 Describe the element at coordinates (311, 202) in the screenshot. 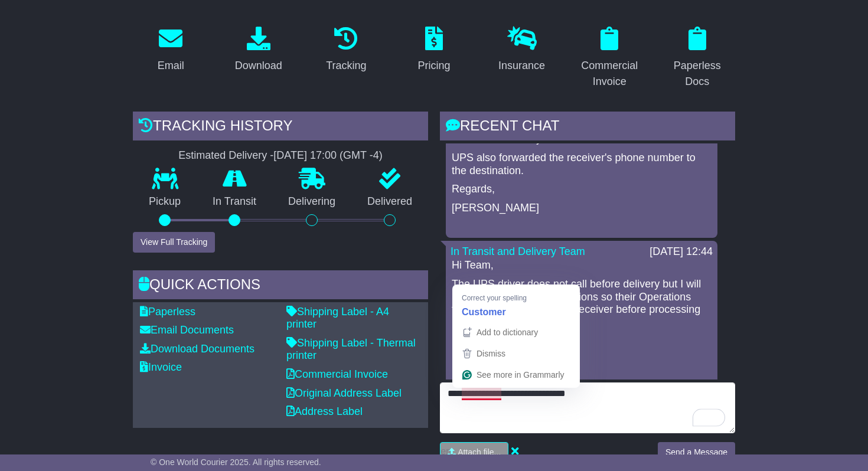

I see `p: Delivering` at that location.